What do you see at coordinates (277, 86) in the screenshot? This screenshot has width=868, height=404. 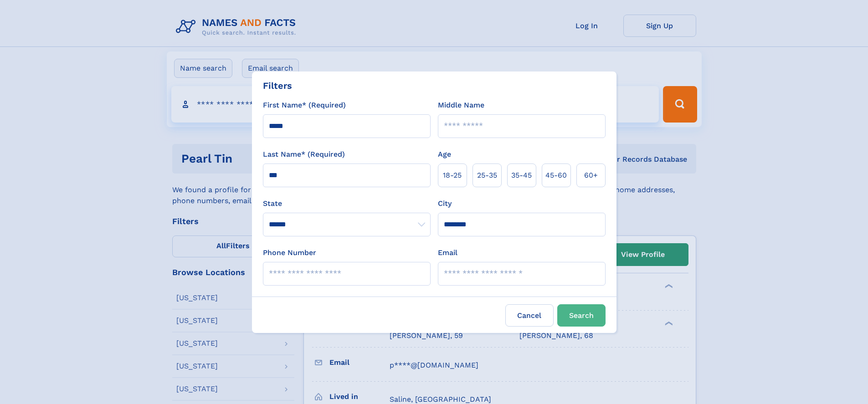 I see `div: Filters` at bounding box center [277, 86].